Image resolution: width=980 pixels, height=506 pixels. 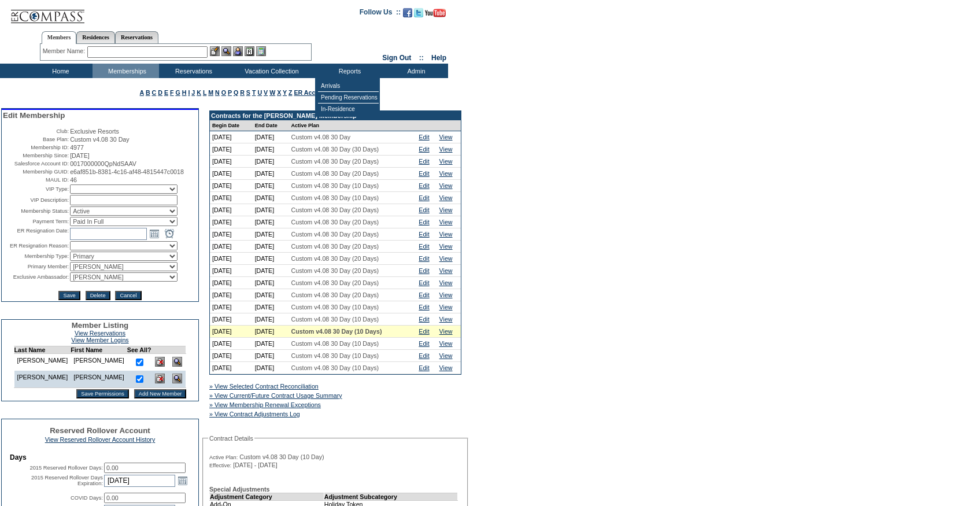 What do you see at coordinates (439, 58) in the screenshot?
I see `a: Help` at bounding box center [439, 58].